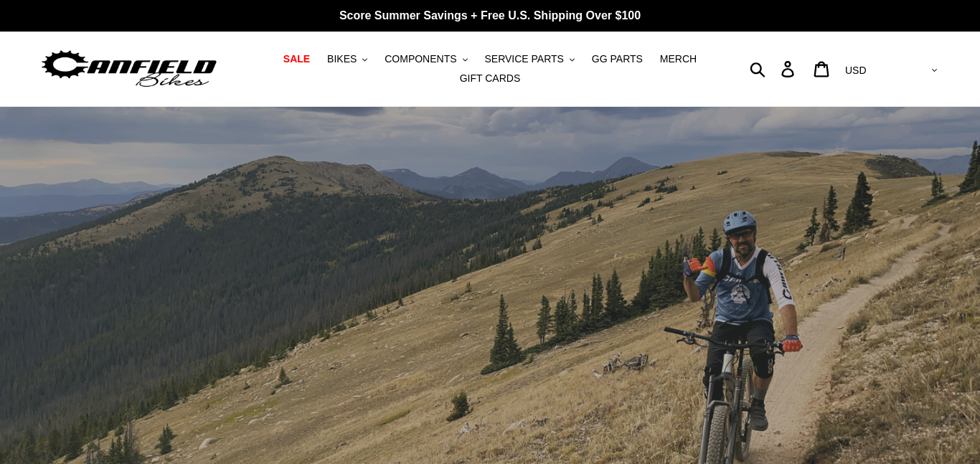 The image size is (980, 464). I want to click on button: BIKES, so click(348, 59).